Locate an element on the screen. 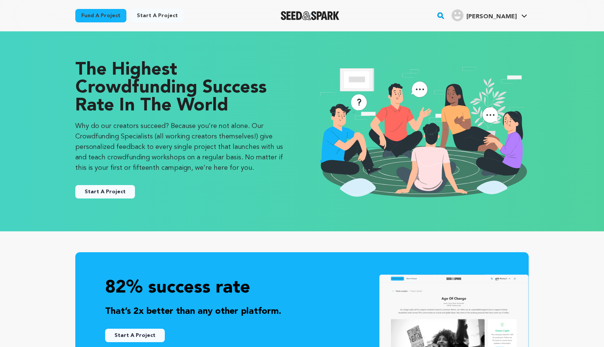  a: Seed&Spark Homepage is located at coordinates (310, 16).